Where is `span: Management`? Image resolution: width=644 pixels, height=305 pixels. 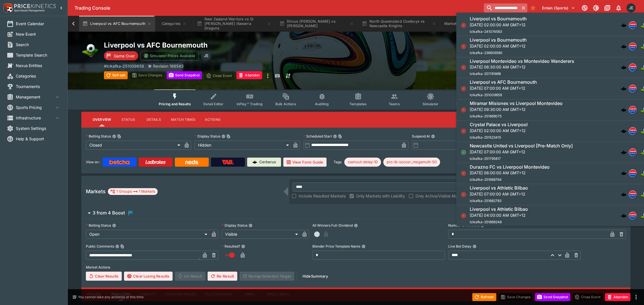 span: Management is located at coordinates (34, 97).